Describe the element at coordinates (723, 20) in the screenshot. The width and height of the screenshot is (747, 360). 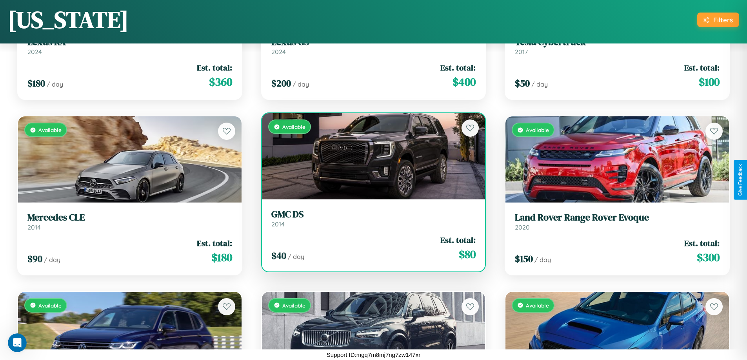
I see `div: Filters` at that location.